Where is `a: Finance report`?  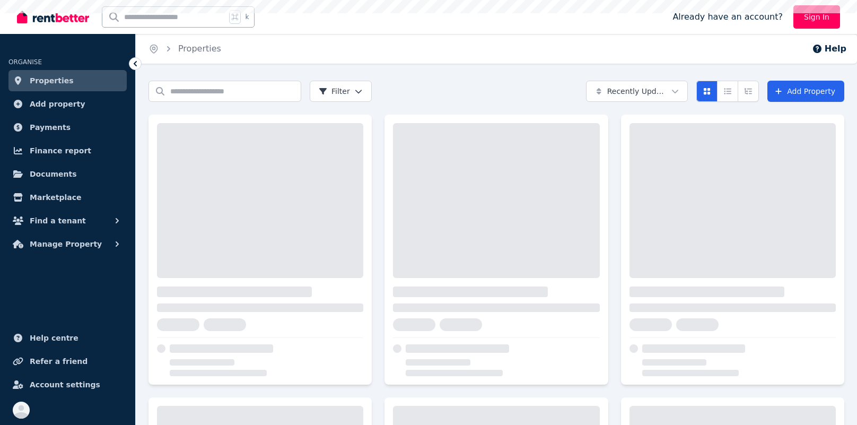 a: Finance report is located at coordinates (67, 151).